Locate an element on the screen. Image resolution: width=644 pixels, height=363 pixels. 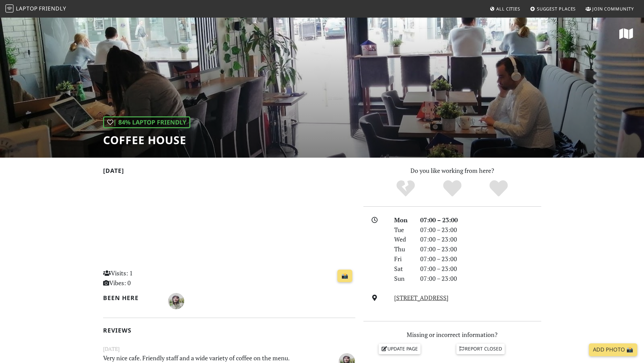
div: Tue is located at coordinates (403, 229).